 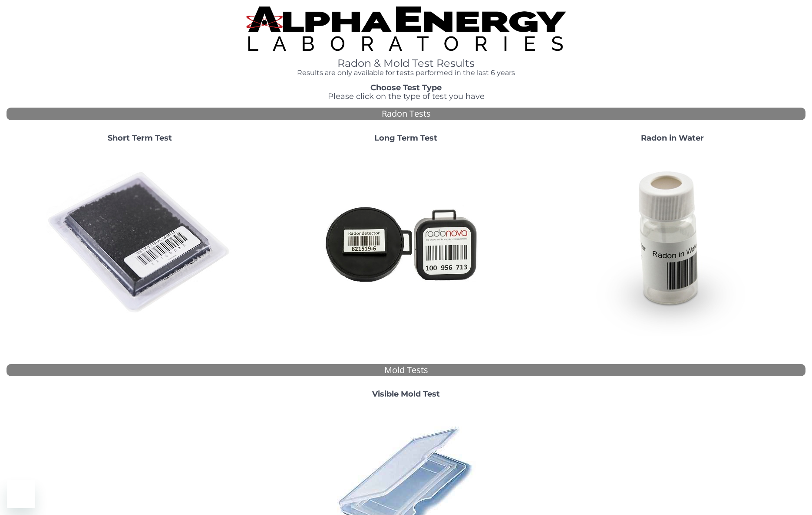 What do you see at coordinates (406, 63) in the screenshot?
I see `h1: Radon & Mold Test Results` at bounding box center [406, 63].